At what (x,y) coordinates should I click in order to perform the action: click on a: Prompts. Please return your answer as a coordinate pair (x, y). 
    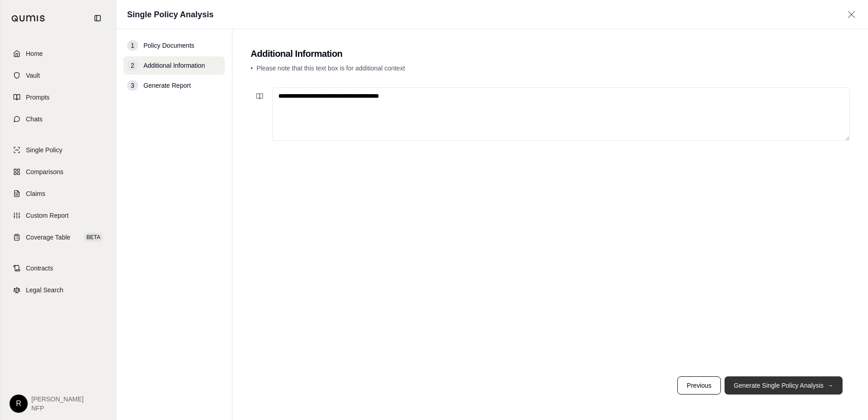
    Looking at the image, I should click on (58, 97).